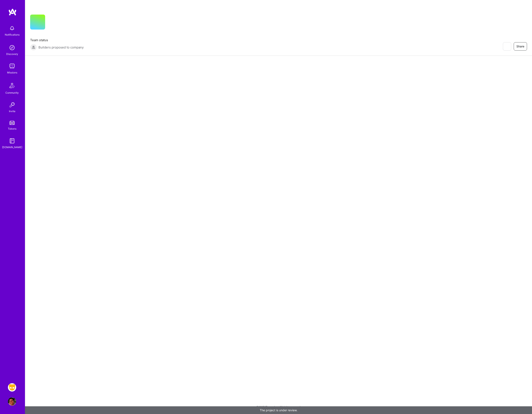  What do you see at coordinates (507, 46) in the screenshot?
I see `i: icon EyeClosed` at bounding box center [507, 46].